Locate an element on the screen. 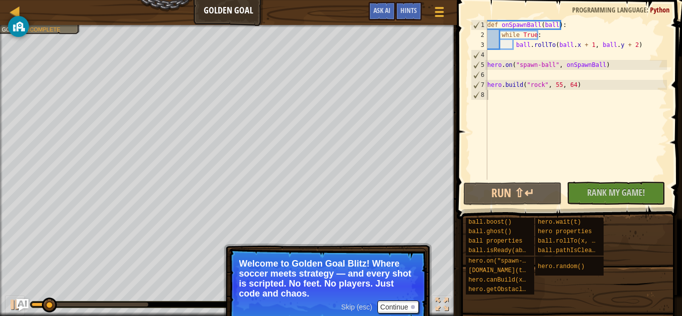 Image resolution: width=682 pixels, height=316 pixels. div: 2 is located at coordinates (479, 35).